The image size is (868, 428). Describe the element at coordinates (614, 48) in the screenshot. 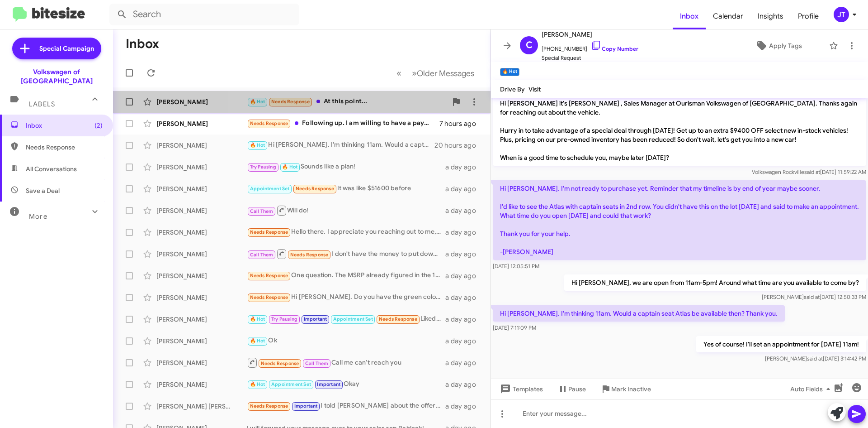

I see `a: Copy Number` at that location.